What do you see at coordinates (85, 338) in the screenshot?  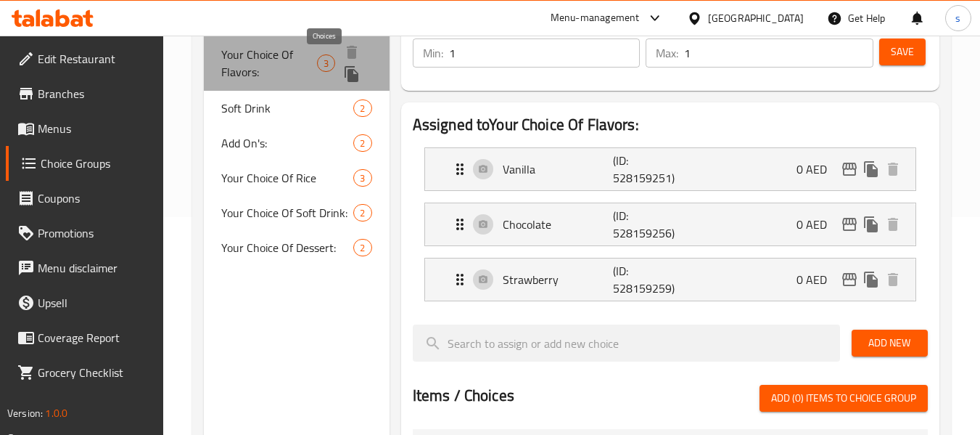 I see `a: Coverage Report` at bounding box center [85, 338].